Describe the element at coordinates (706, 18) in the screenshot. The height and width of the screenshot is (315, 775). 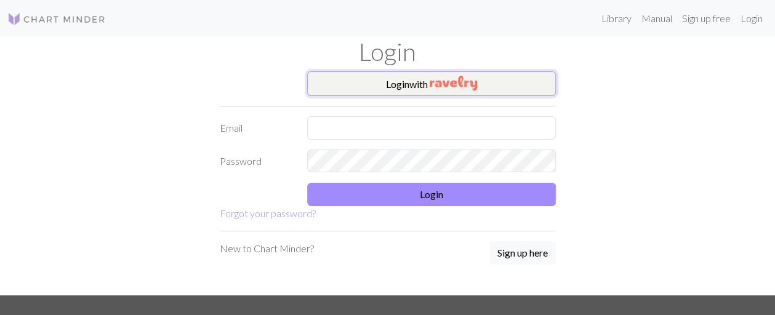
I see `a: Sign up free` at that location.